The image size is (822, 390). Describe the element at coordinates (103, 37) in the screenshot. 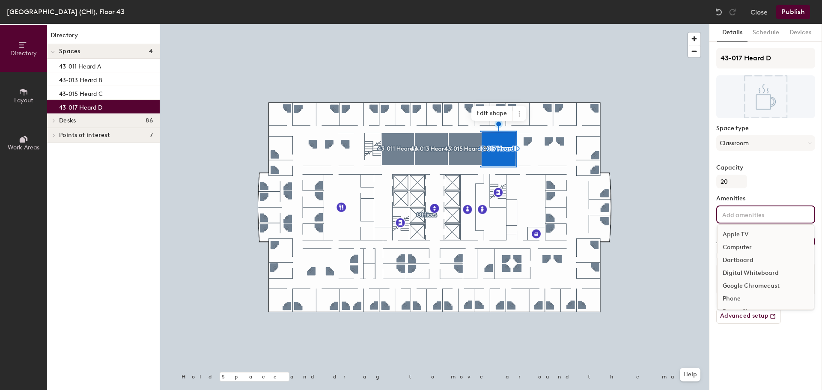

I see `h1: Directory` at that location.